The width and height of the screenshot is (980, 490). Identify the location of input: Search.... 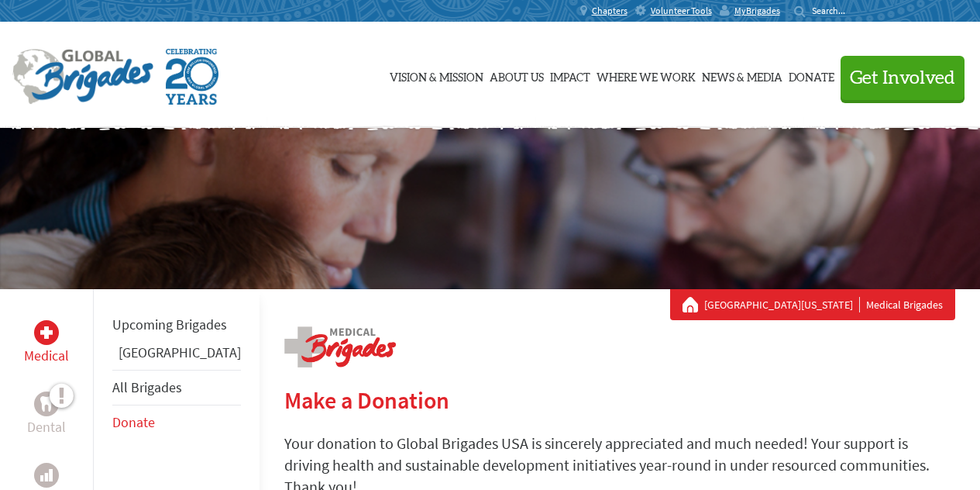
(834, 10).